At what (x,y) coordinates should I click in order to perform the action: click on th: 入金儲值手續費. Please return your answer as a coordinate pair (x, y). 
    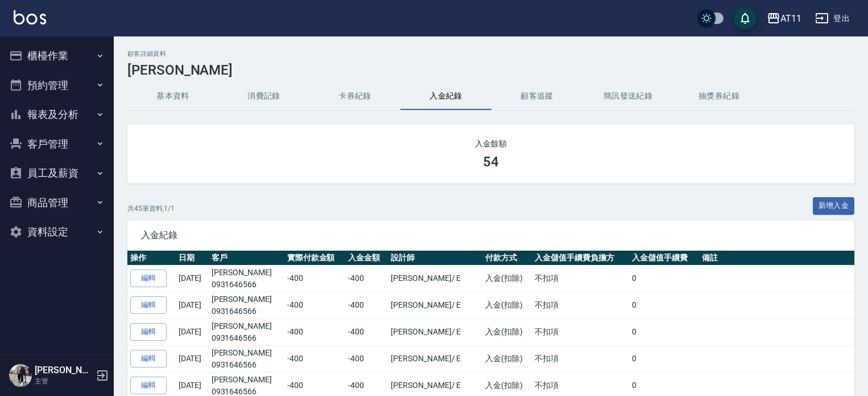
    Looking at the image, I should click on (663, 258).